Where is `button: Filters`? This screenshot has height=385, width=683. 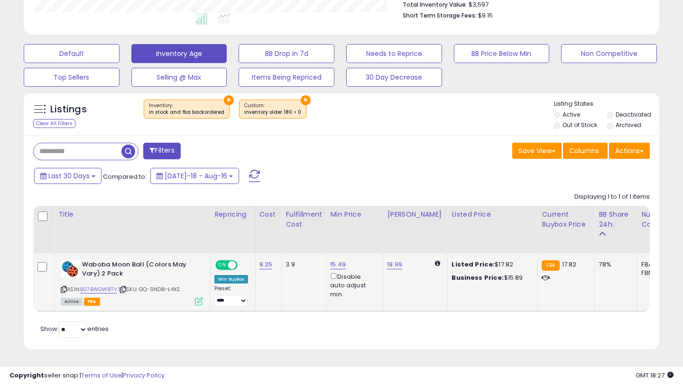 button: Filters is located at coordinates (162, 151).